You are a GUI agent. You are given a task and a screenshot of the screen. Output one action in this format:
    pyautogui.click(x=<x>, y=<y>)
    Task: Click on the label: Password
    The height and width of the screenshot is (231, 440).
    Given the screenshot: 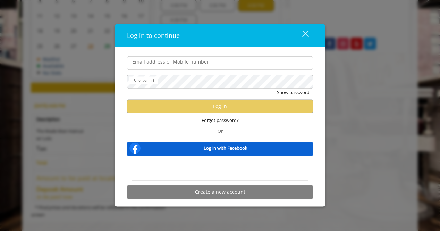 What is the action you would take?
    pyautogui.click(x=143, y=81)
    